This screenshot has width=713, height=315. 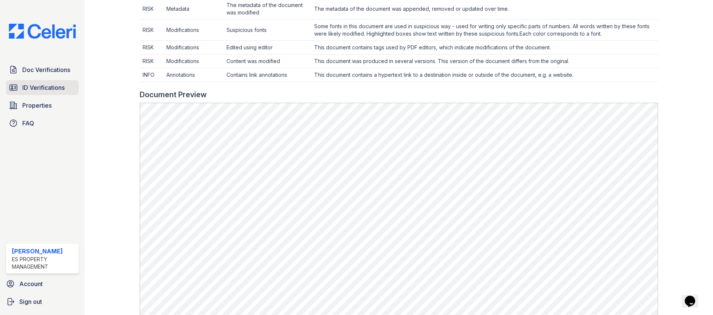 What do you see at coordinates (37, 105) in the screenshot?
I see `span: Properties` at bounding box center [37, 105].